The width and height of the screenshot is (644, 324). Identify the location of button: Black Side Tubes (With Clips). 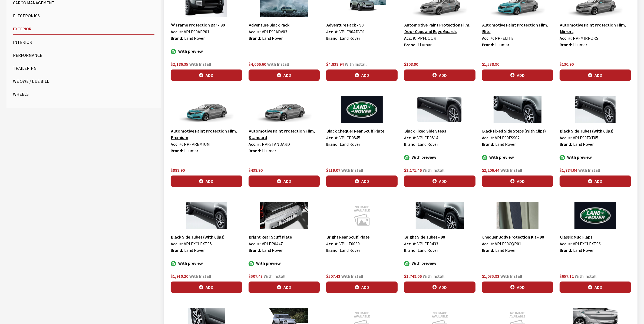
(587, 131).